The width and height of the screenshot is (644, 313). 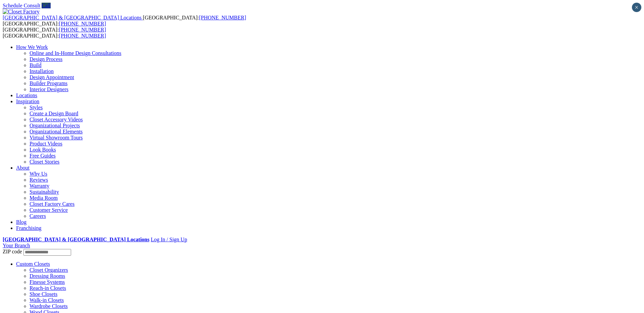 What do you see at coordinates (52, 203) in the screenshot?
I see `a: Closet Factory Cares` at bounding box center [52, 203].